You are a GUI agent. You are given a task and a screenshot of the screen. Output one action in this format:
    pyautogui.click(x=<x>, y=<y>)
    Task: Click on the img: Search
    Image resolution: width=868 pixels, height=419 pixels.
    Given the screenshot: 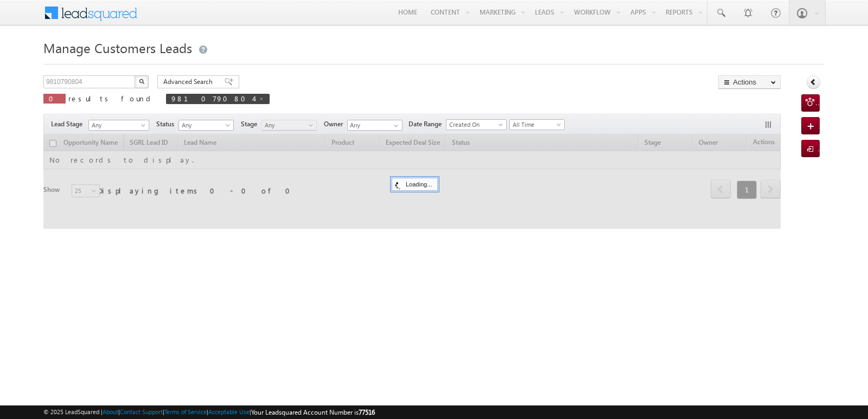 What is the action you would take?
    pyautogui.click(x=141, y=82)
    